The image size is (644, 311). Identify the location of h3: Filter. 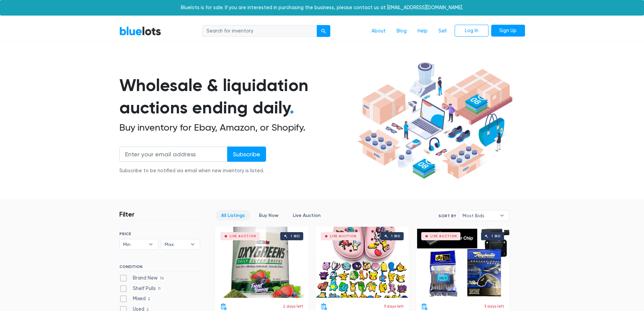
(127, 214).